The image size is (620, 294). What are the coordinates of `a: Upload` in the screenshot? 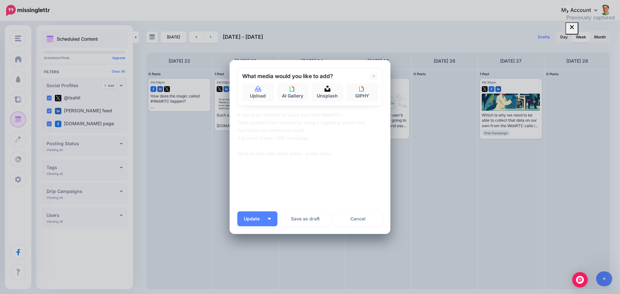 It's located at (258, 92).